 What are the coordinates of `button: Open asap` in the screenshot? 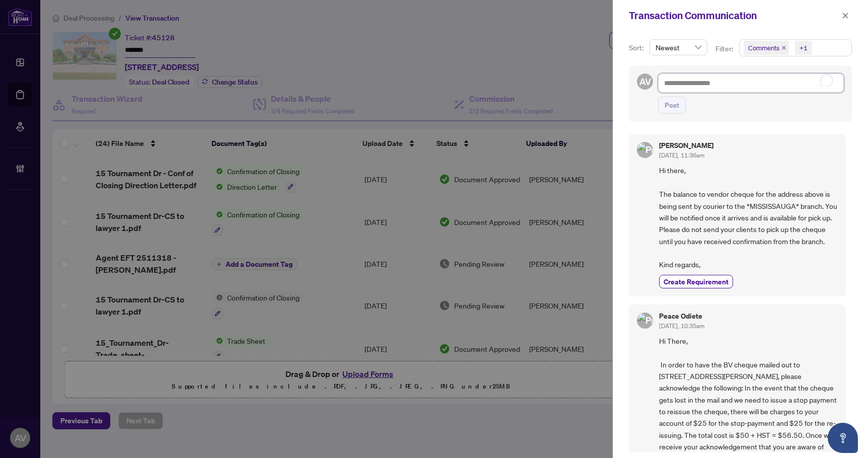 It's located at (843, 437).